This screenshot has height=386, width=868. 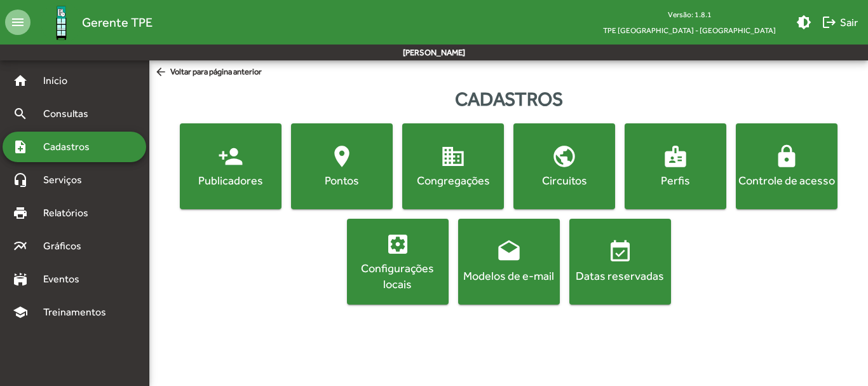 I want to click on mat-icon: stadium, so click(x=20, y=279).